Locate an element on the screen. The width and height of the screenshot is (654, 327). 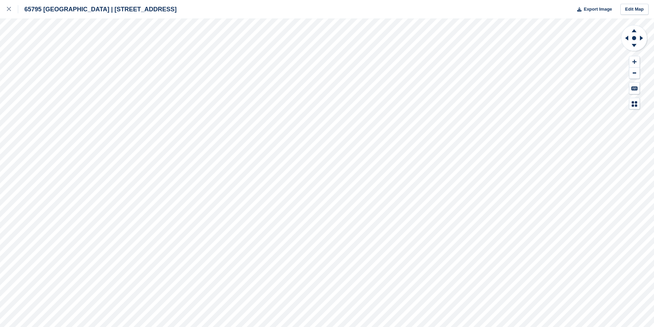
button: Keyboard Shortcuts is located at coordinates (635, 88).